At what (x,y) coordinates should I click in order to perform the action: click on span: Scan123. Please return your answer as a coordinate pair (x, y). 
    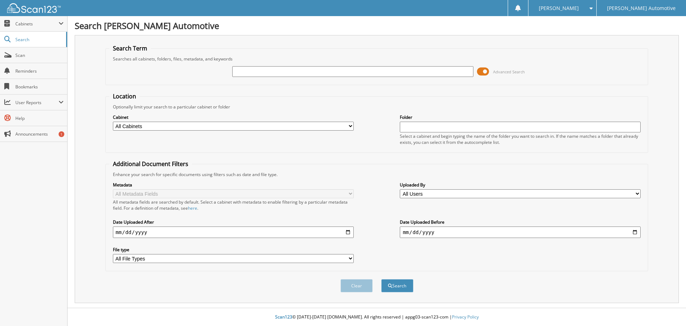
    Looking at the image, I should click on (284, 316).